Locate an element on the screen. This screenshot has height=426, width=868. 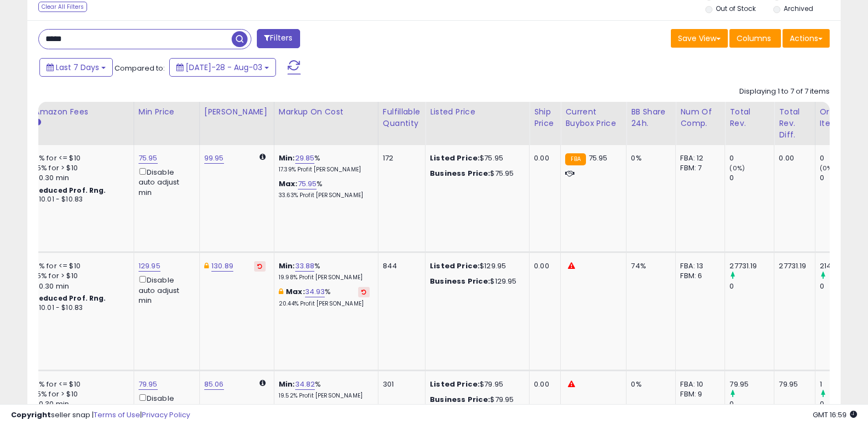
div: FBM: 7 is located at coordinates (698, 168).